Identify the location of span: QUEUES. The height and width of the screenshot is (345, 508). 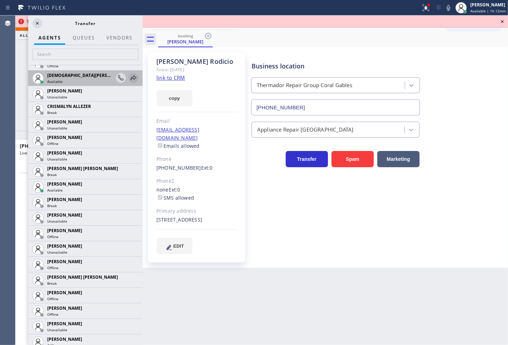
(84, 38).